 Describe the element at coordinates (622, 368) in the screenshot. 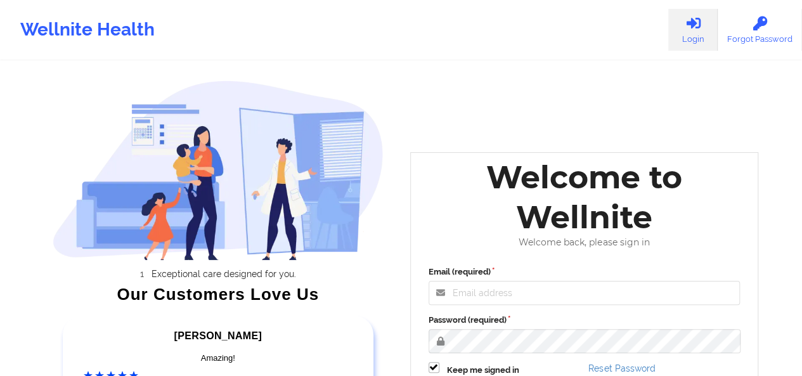

I see `a: Reset Password` at that location.